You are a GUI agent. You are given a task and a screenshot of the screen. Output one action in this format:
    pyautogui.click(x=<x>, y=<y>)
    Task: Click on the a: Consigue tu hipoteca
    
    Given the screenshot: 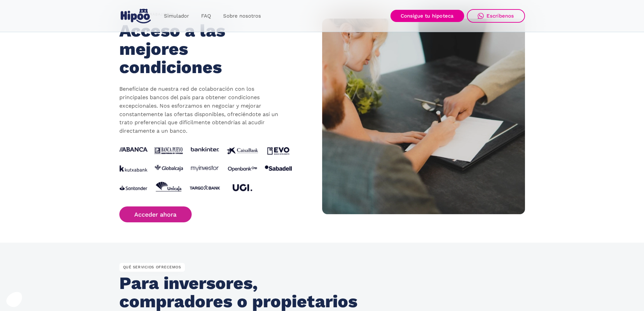 What is the action you would take?
    pyautogui.click(x=427, y=16)
    